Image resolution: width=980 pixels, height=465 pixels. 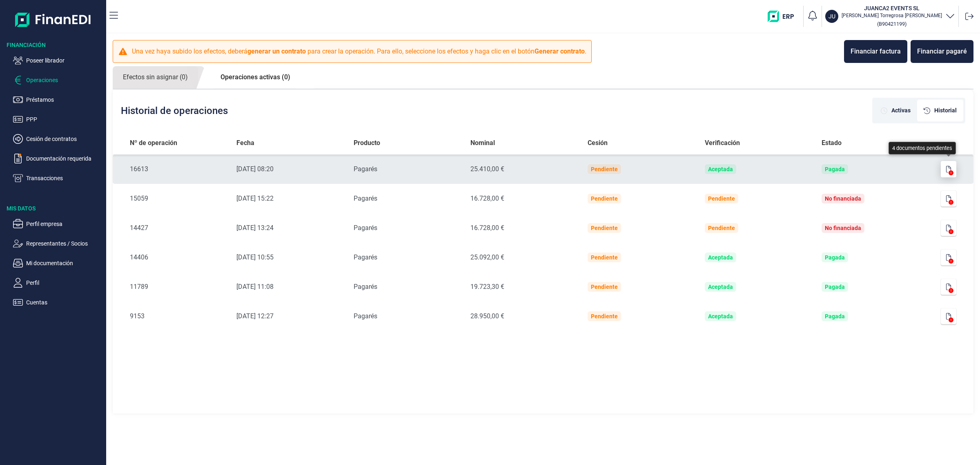 I want to click on div: 25.092,00 €, so click(x=522, y=257).